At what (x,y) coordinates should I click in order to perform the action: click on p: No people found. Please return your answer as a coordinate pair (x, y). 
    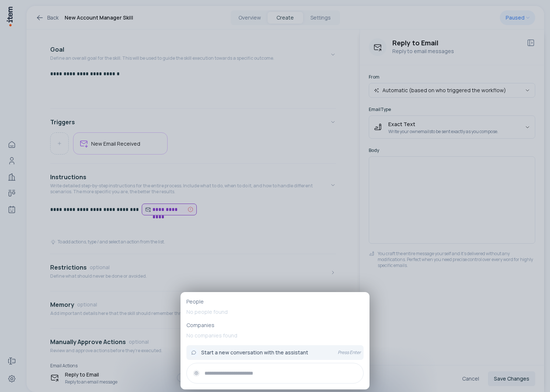
    Looking at the image, I should click on (275, 312).